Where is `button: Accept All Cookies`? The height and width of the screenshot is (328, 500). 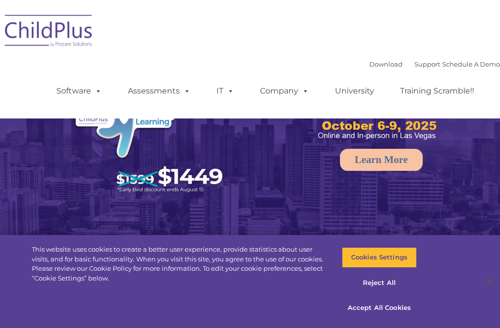
button: Accept All Cookies is located at coordinates (379, 308).